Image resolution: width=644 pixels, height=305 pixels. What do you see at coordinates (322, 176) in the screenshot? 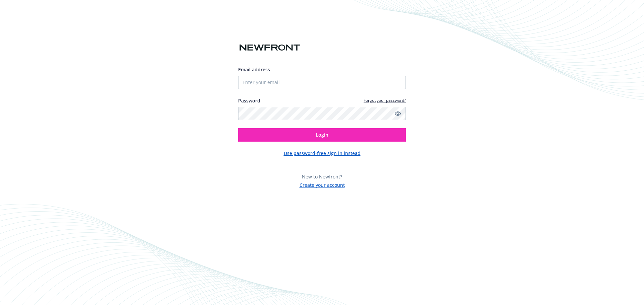
I see `span: New to Newfront?` at bounding box center [322, 176].